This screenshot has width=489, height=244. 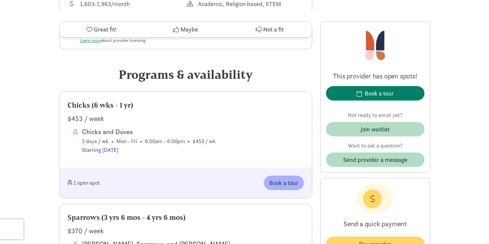 What do you see at coordinates (379, 93) in the screenshot?
I see `div: Book a tour` at bounding box center [379, 93].